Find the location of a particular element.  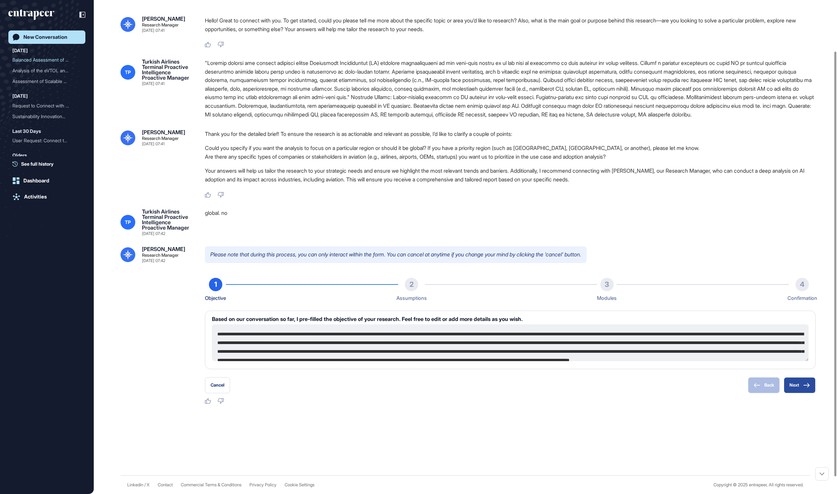

div: User Request: Connect to Reese is located at coordinates (47, 141).